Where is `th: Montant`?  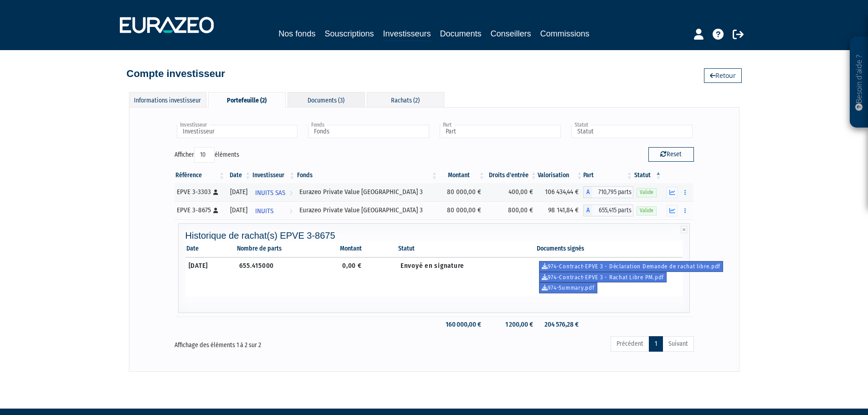 th: Montant is located at coordinates (368, 249).